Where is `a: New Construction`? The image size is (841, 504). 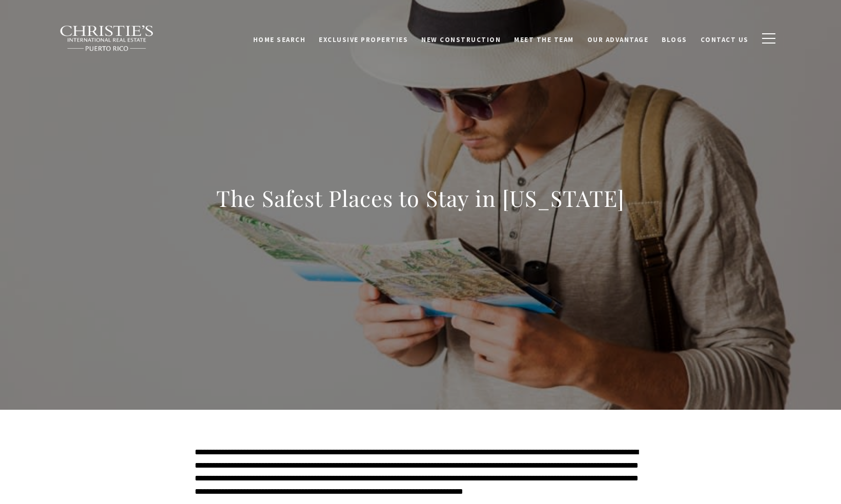
a: New Construction is located at coordinates (460, 38).